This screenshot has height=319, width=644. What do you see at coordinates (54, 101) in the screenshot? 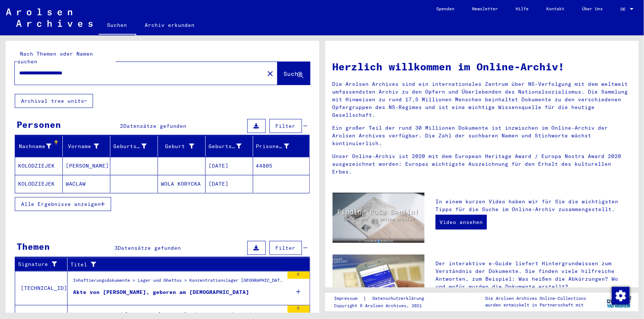
I see `button: Archival tree units` at bounding box center [54, 101].